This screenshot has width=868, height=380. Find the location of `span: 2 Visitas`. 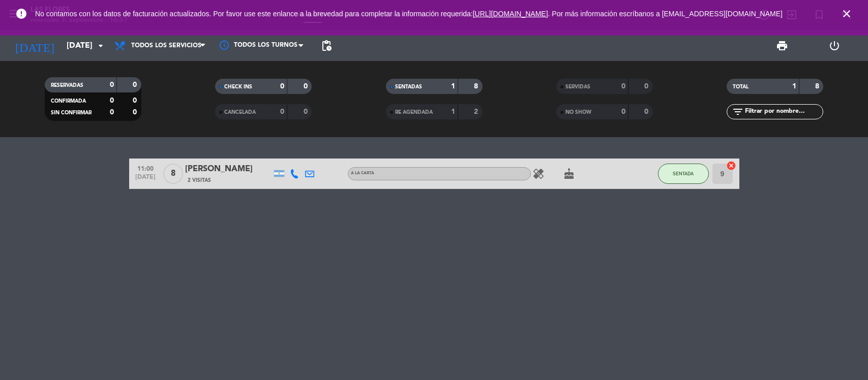

span: 2 Visitas is located at coordinates (199, 181).